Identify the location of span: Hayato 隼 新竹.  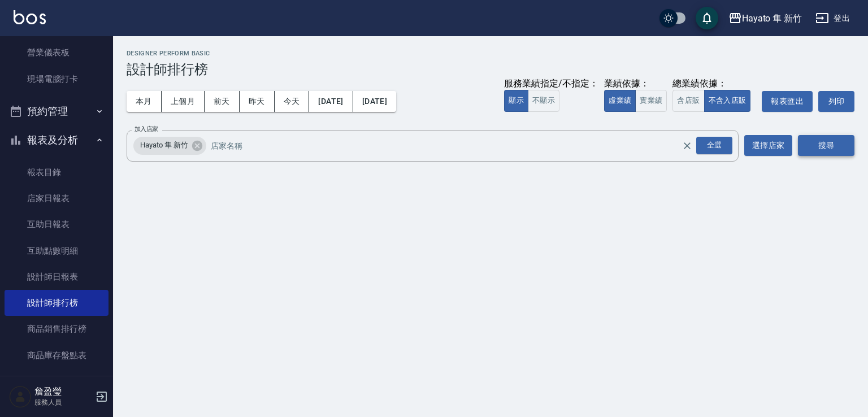
(164, 145).